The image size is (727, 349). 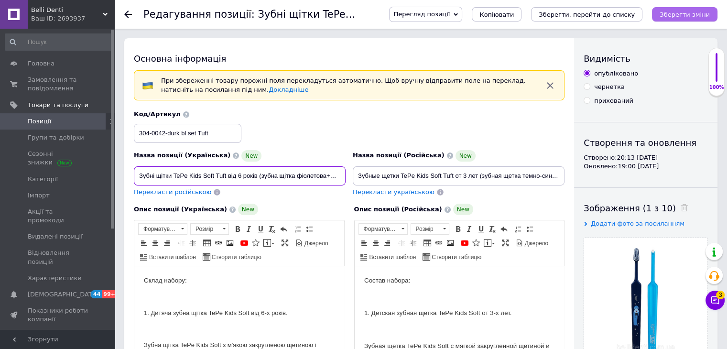 What do you see at coordinates (67, 10) in the screenshot?
I see `span: Belli Denti` at bounding box center [67, 10].